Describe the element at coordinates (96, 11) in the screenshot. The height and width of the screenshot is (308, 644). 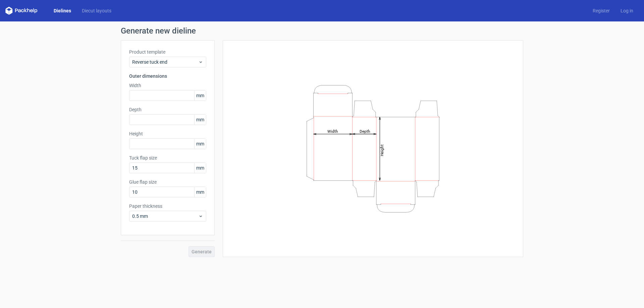
I see `a: Diecut layouts` at that location.